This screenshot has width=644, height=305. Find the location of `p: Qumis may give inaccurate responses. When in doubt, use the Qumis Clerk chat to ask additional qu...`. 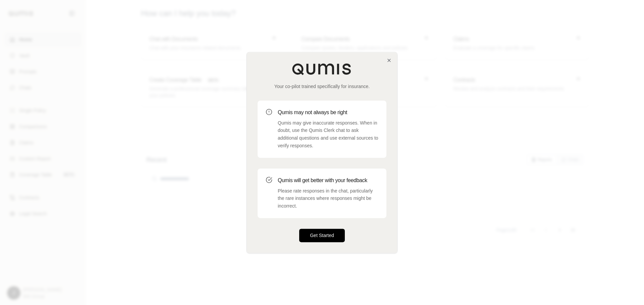

p: Qumis may give inaccurate responses. When in doubt, use the Qumis Clerk chat to ask additional qu... is located at coordinates (328, 135).